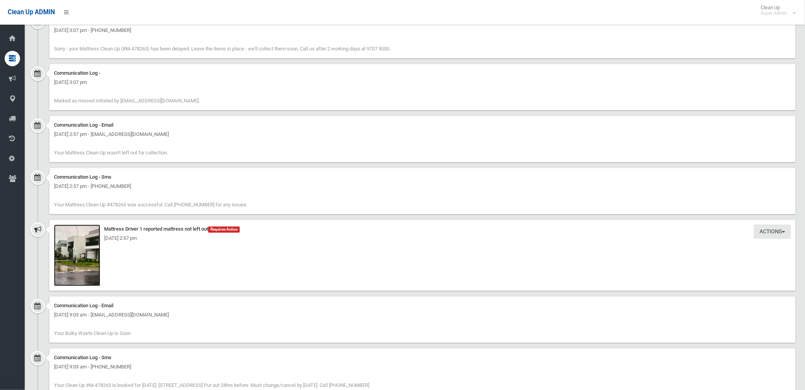 This screenshot has height=390, width=805. What do you see at coordinates (776, 10) in the screenshot?
I see `span: Clean Up` at bounding box center [776, 10].